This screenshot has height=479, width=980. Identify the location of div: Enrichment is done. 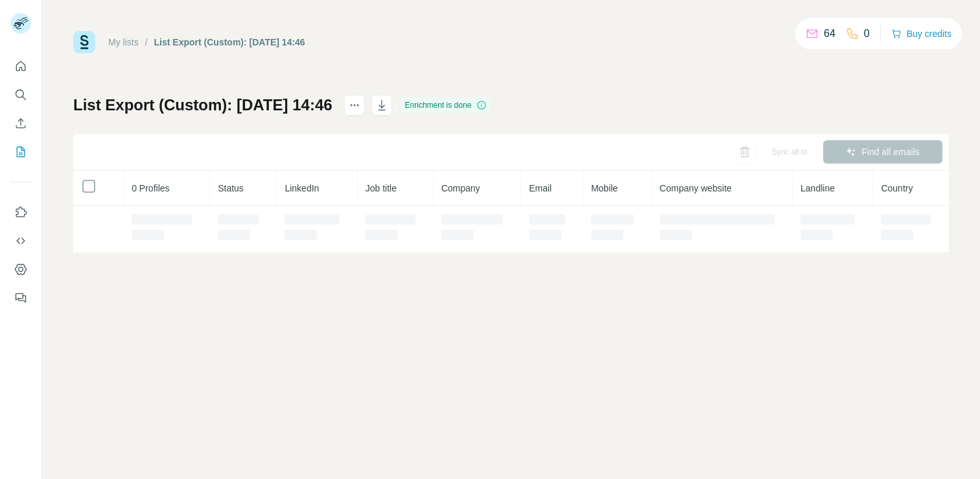
(446, 105).